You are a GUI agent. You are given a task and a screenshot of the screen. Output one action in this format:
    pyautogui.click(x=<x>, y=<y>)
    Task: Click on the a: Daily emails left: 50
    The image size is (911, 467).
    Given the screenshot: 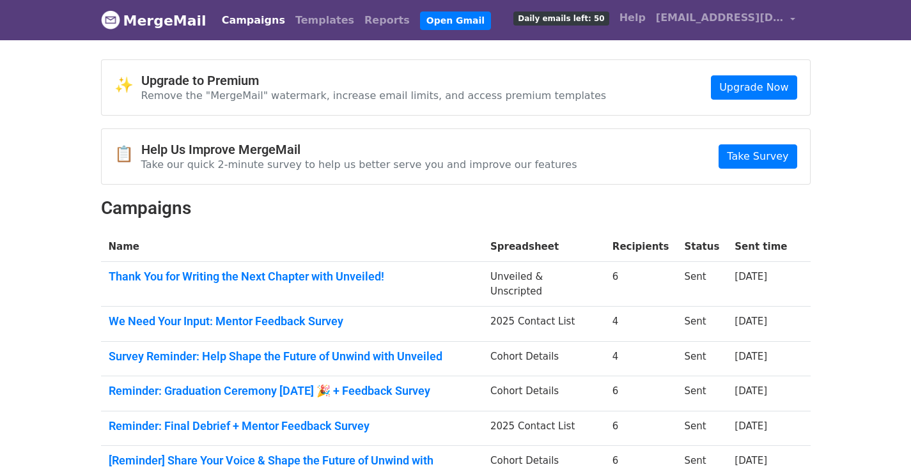 What is the action you would take?
    pyautogui.click(x=561, y=18)
    